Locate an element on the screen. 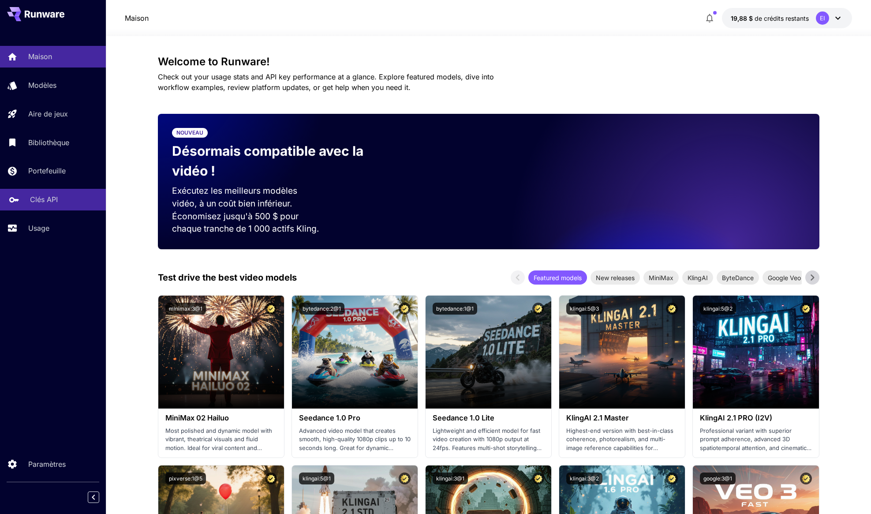  h3: MiniMax 02 Hailuo is located at coordinates (221, 418).